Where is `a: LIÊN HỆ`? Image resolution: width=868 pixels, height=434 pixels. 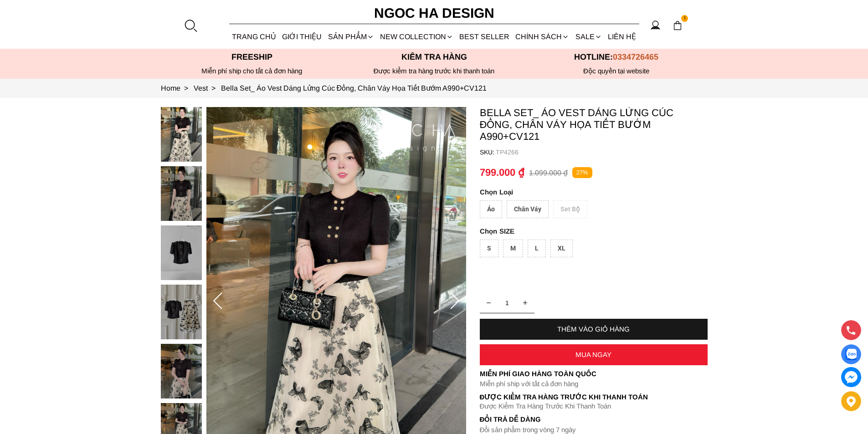 a: LIÊN HỆ is located at coordinates (621, 36).